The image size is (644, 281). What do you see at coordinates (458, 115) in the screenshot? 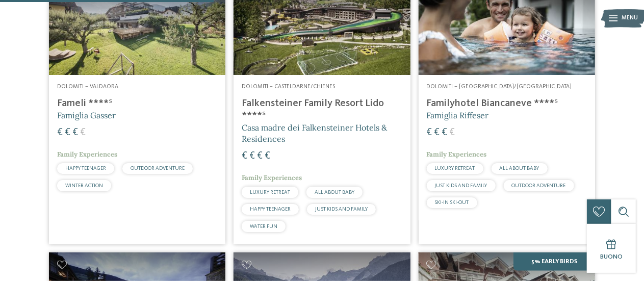
I see `span: Famiglia Riffeser` at bounding box center [458, 115].